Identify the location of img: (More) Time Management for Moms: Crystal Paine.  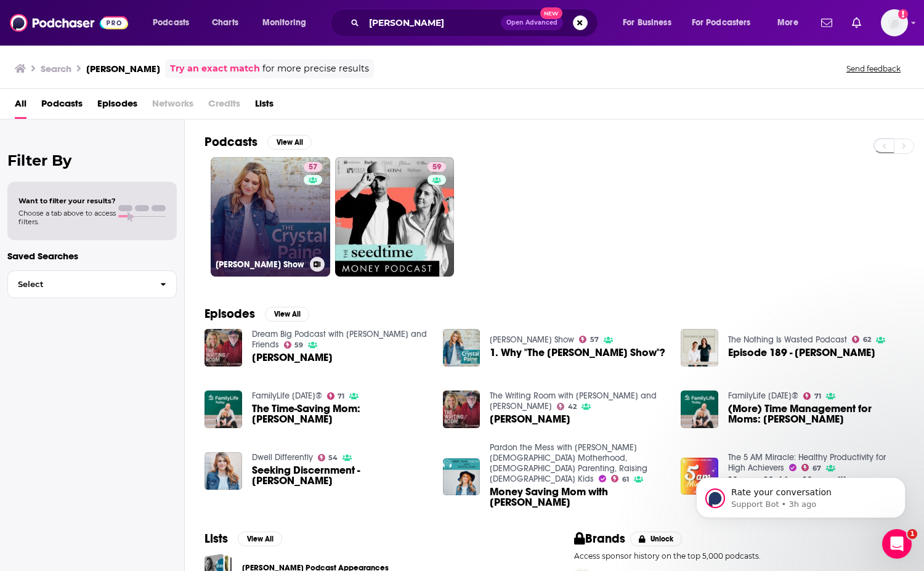
(699, 409).